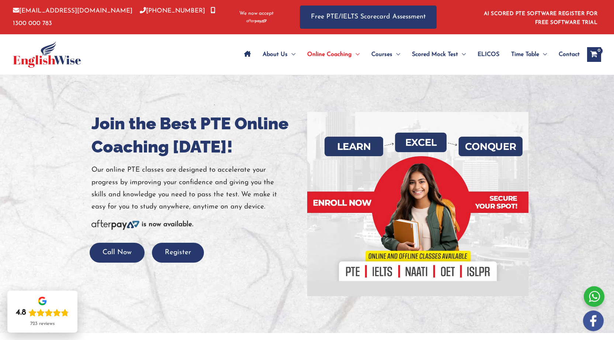  Describe the element at coordinates (197, 188) in the screenshot. I see `p: Our online PTE classes are designed to accelerate your progress by improving your confidence and ...` at that location.